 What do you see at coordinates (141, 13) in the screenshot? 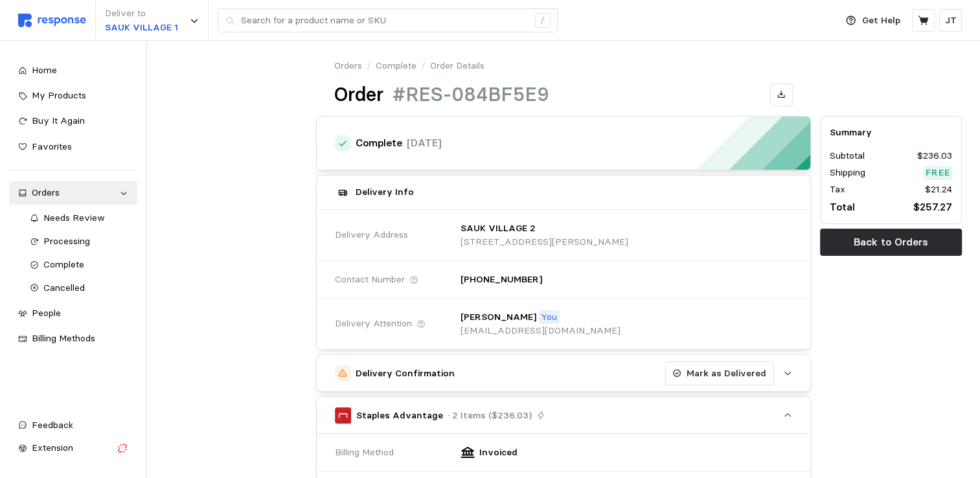
I see `p: Deliver to` at bounding box center [141, 13].